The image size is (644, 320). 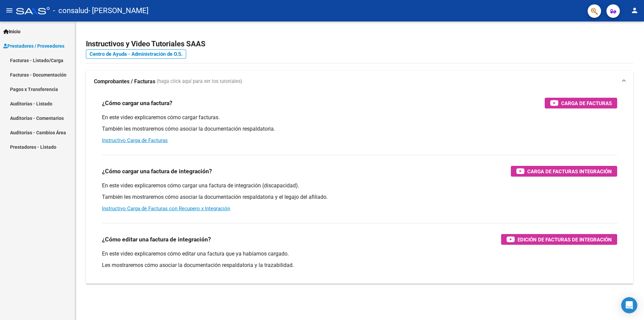 I want to click on span: Prestadores / Proveedores, so click(x=34, y=46).